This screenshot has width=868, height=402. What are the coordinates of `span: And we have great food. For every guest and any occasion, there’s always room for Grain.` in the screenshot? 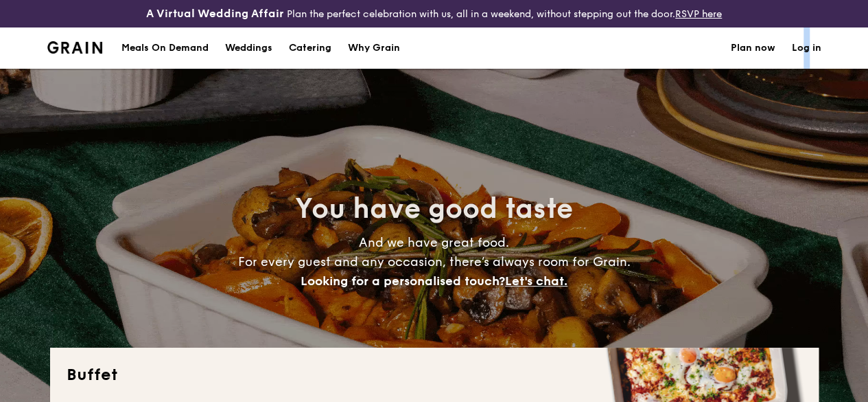 It's located at (434, 262).